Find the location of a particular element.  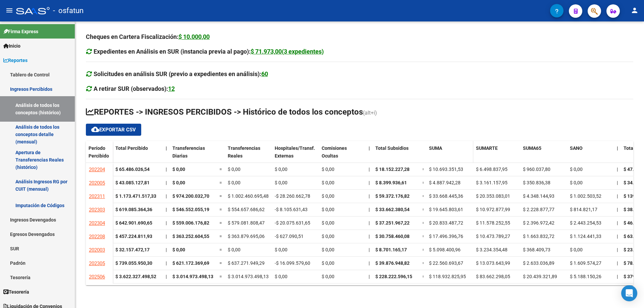

strong: $ 65.486.026,54 is located at coordinates (132, 169).